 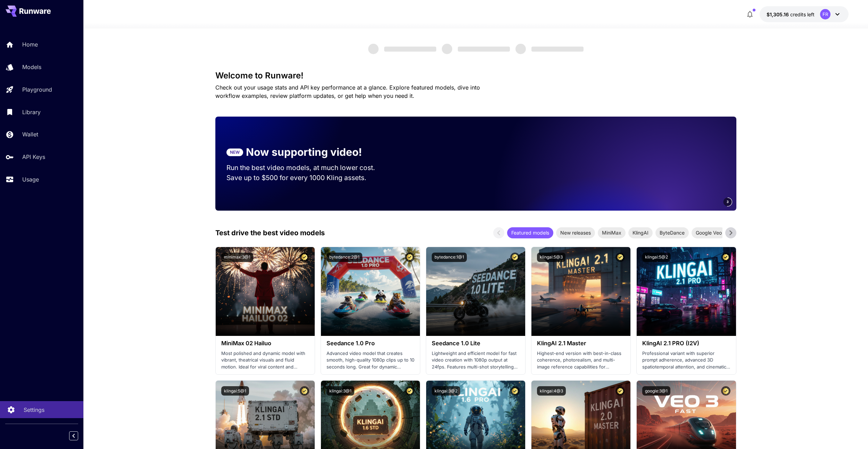 What do you see at coordinates (235, 152) in the screenshot?
I see `p: NEW` at bounding box center [235, 152].